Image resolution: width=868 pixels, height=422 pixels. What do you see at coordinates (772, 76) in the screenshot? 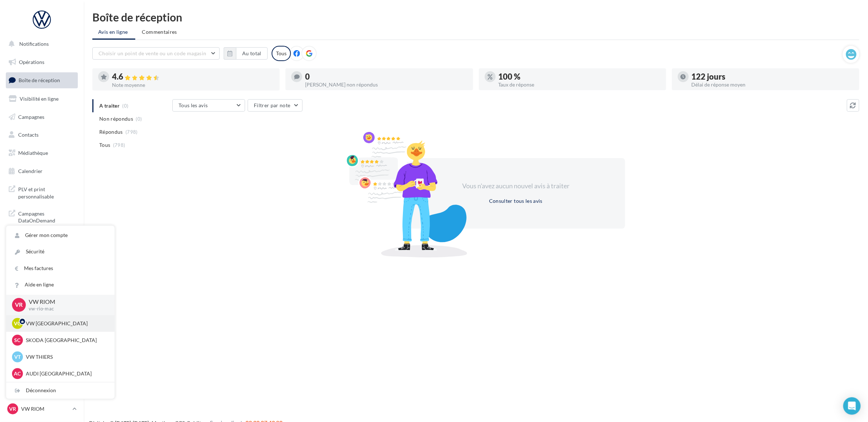
I see `div: 122 jours` at bounding box center [772, 76].